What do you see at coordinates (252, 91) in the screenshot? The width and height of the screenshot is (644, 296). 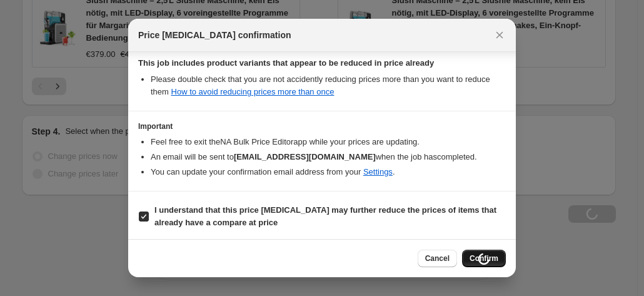 I see `a: How to avoid reducing prices more than once` at bounding box center [252, 91].